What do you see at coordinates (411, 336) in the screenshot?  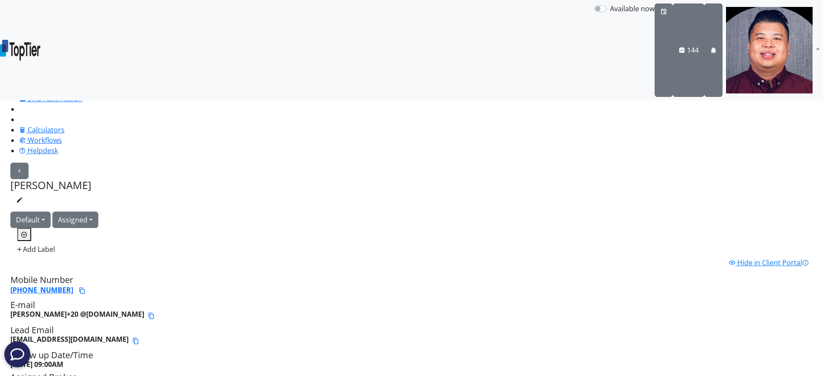 I see `h5: Lead Email` at bounding box center [411, 336].